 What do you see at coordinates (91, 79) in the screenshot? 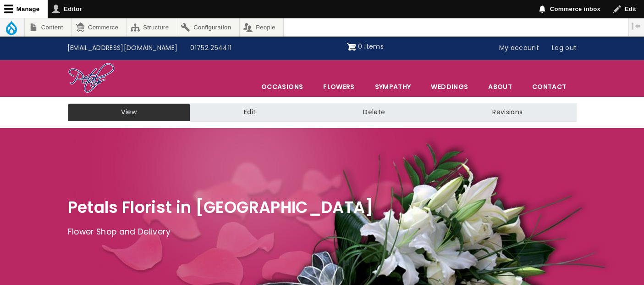
I see `img: Home` at bounding box center [91, 79].